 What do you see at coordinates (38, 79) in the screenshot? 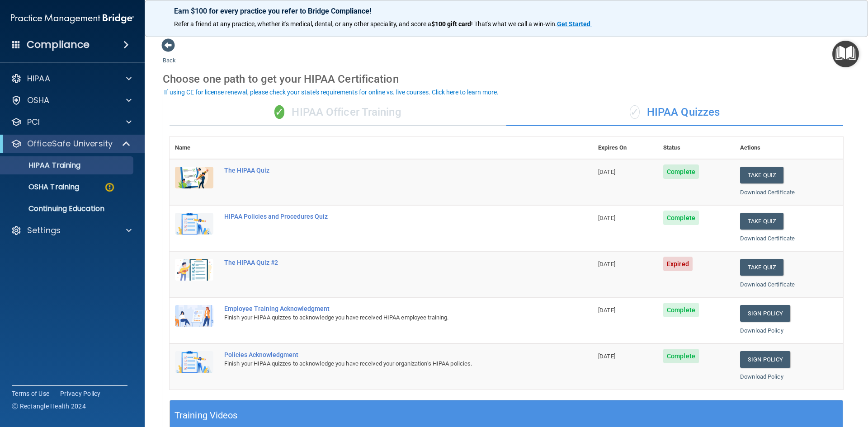
I see `p: HIPAA` at bounding box center [38, 79].